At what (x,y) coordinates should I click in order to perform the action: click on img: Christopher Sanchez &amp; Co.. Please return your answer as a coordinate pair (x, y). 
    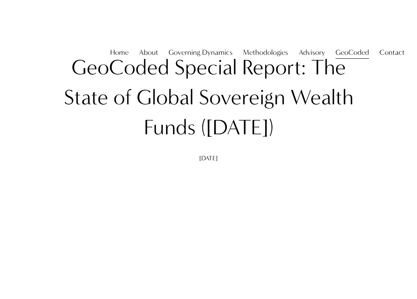
    Looking at the image, I should click on (49, 53).